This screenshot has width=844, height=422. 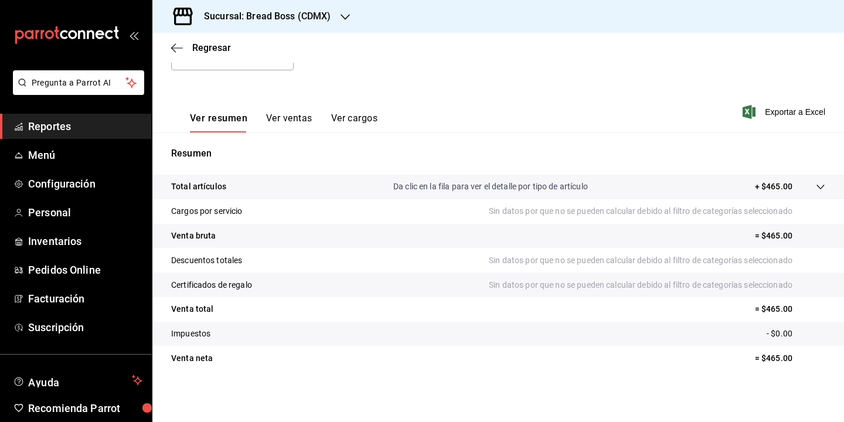 What do you see at coordinates (85, 241) in the screenshot?
I see `span: Inventarios` at bounding box center [85, 241].